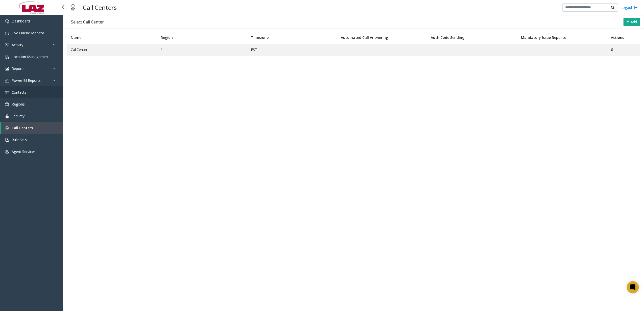 The height and width of the screenshot is (311, 644). What do you see at coordinates (28, 33) in the screenshot?
I see `span: Live Queue Monitor` at bounding box center [28, 33].